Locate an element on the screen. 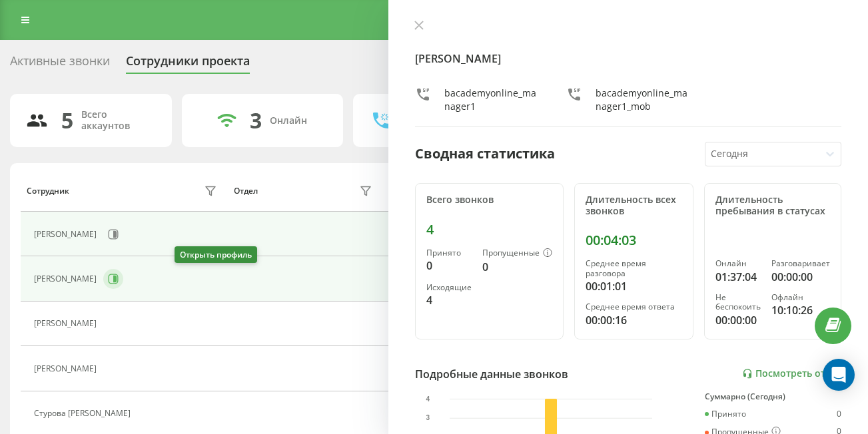 Image resolution: width=868 pixels, height=434 pixels. a: Посмотреть отчет is located at coordinates (792, 374).